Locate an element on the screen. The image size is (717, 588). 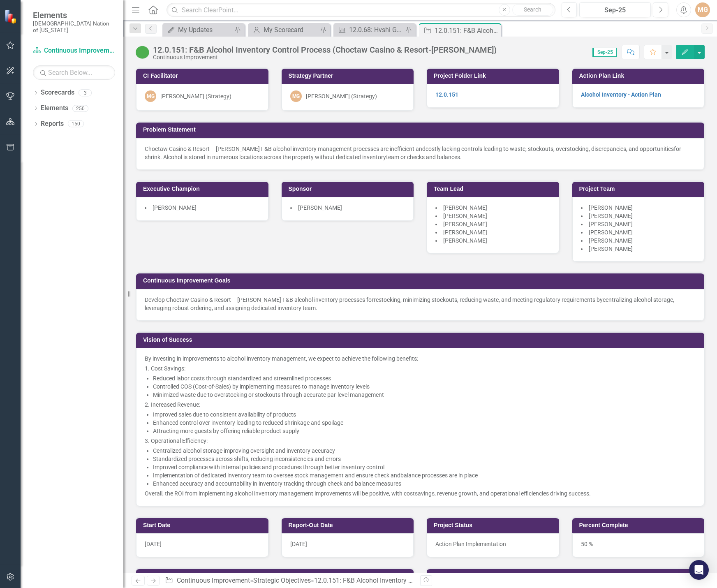
span: team or checks and balances. is located at coordinates (424, 157).